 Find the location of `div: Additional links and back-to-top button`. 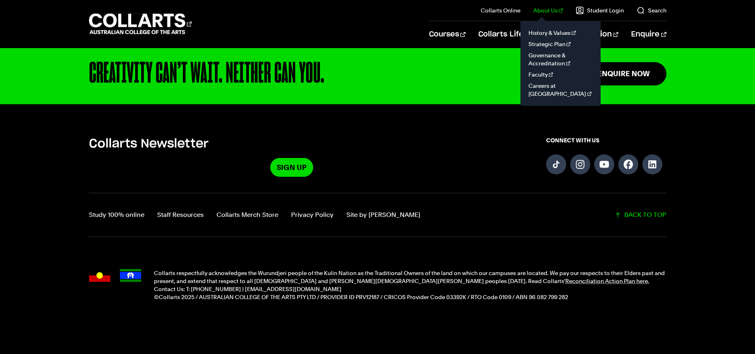

div: Additional links and back-to-top button is located at coordinates (378, 215).